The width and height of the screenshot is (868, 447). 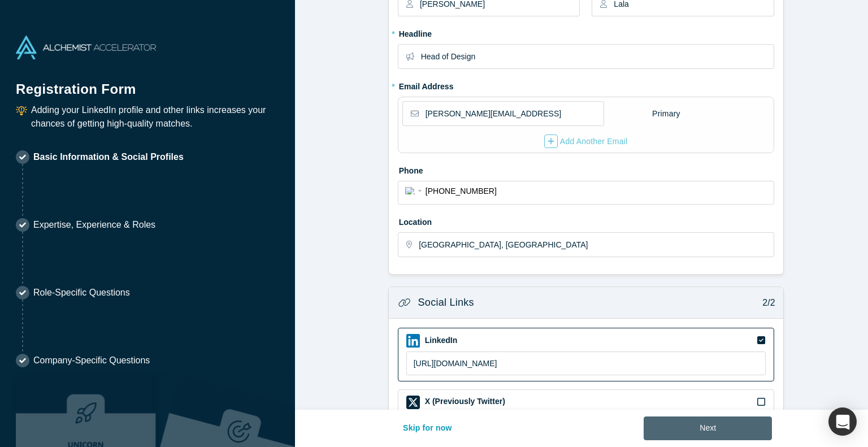 I want to click on div: Add Another Email, so click(x=586, y=141).